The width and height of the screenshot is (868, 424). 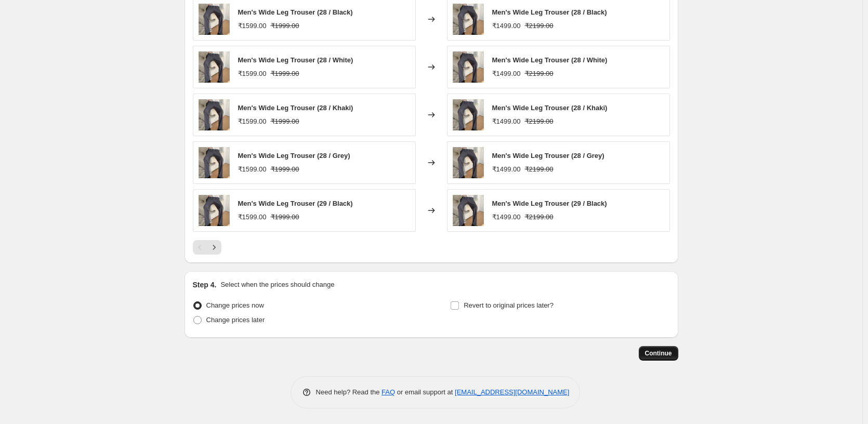 What do you see at coordinates (658, 353) in the screenshot?
I see `button: Continue` at bounding box center [658, 353].